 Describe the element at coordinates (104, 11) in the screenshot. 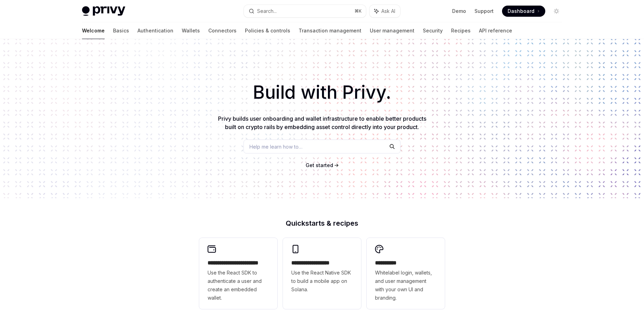

I see `img: light logo` at that location.